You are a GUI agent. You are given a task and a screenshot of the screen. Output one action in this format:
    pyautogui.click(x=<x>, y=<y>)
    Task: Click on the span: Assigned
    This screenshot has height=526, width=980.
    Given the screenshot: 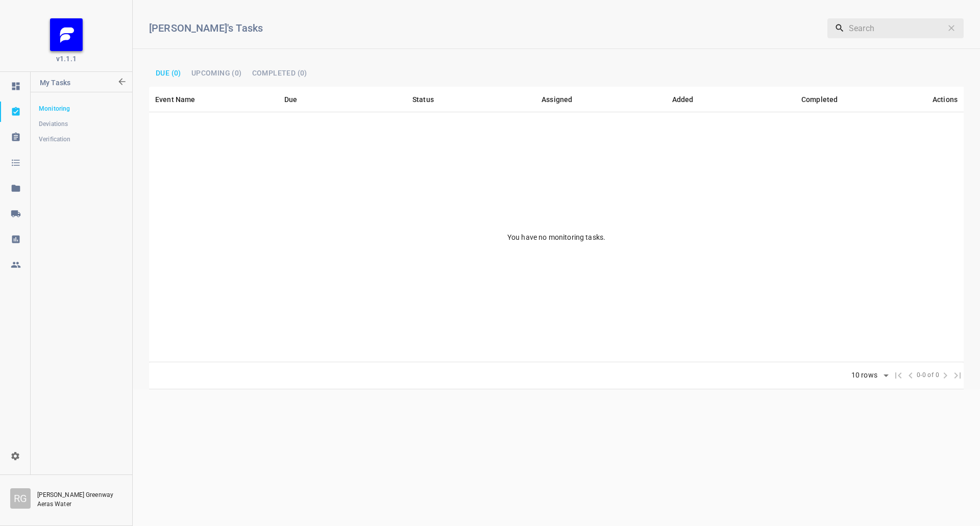 What is the action you would take?
    pyautogui.click(x=563, y=100)
    